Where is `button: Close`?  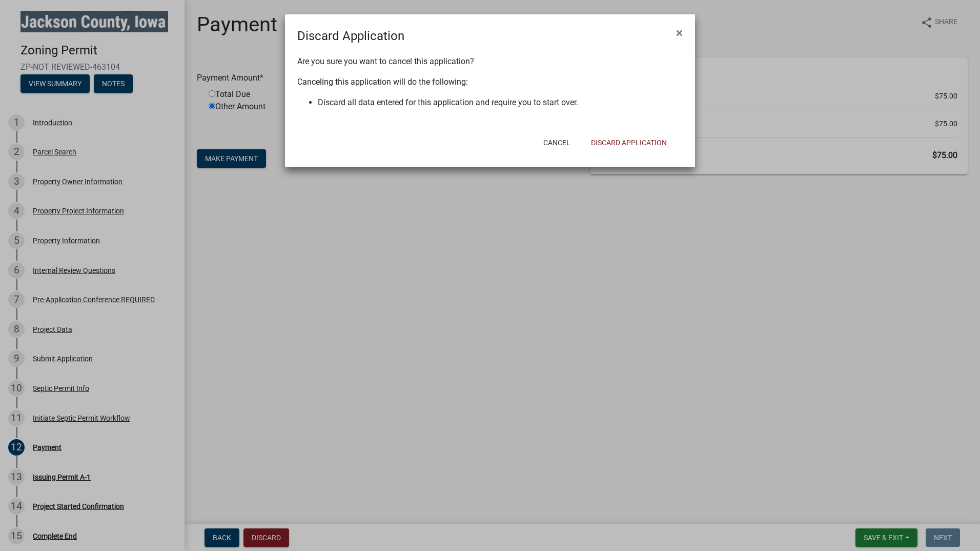 button: Close is located at coordinates (679, 33).